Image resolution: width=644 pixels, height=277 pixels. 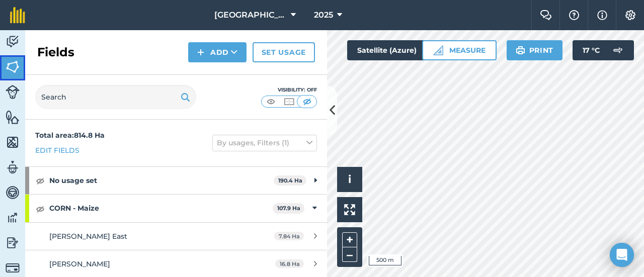 What do you see at coordinates (284, 52) in the screenshot?
I see `a: Set usage` at bounding box center [284, 52].